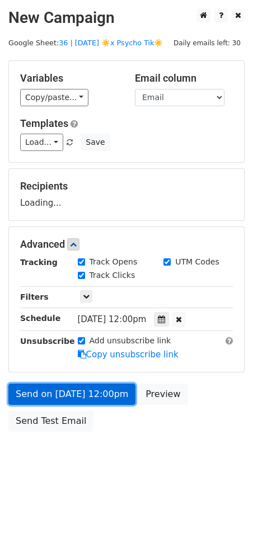 Image resolution: width=253 pixels, height=548 pixels. I want to click on a: Daily emails left: 30, so click(207, 43).